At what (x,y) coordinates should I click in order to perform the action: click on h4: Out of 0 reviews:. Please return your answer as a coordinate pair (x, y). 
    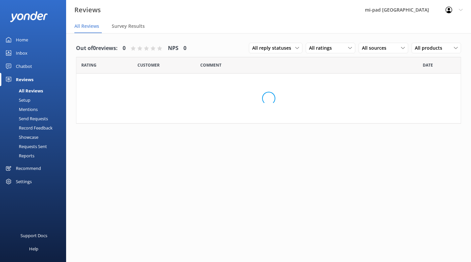
    Looking at the image, I should click on (97, 48).